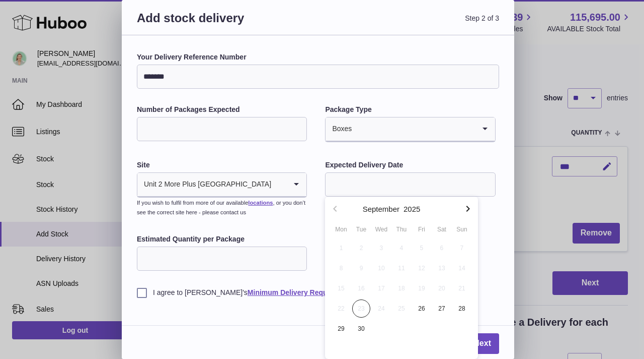 The image size is (644, 359). Describe the element at coordinates (422, 268) in the screenshot. I see `span: 12` at that location.